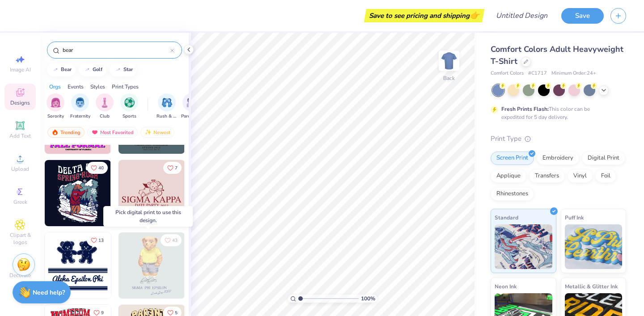 This screenshot has width=644, height=316. Describe the element at coordinates (56, 102) in the screenshot. I see `img: Sorority Image` at that location.